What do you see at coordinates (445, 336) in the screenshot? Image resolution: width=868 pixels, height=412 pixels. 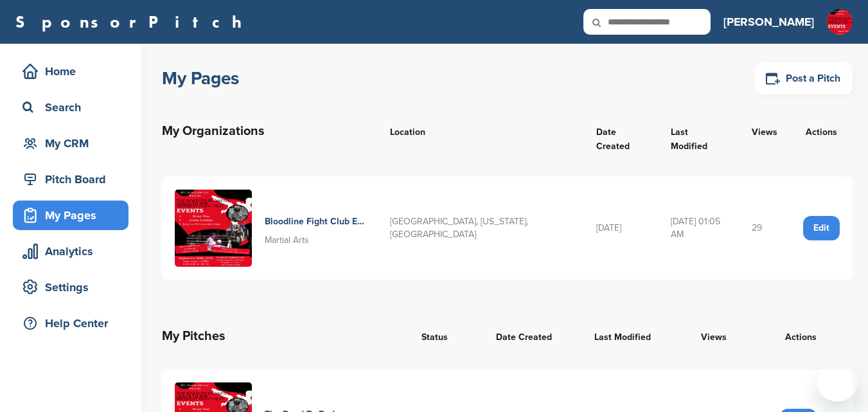 I see `th: Status` at bounding box center [445, 336].